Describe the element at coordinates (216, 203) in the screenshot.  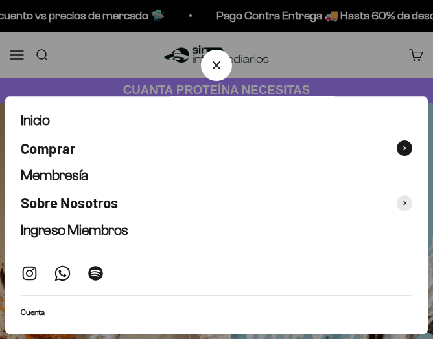
I see `button: Sobre Nosotros` at that location.